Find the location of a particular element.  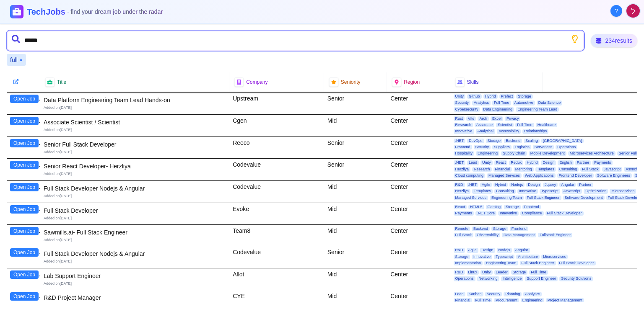

span: R&D is located at coordinates (459, 185).